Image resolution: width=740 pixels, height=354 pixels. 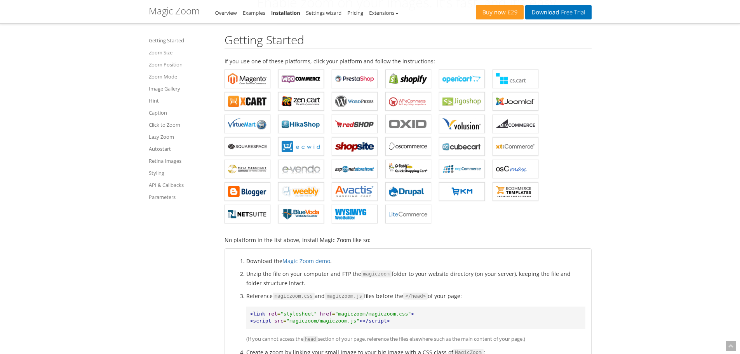 What do you see at coordinates (408, 124) in the screenshot?
I see `a: Magic Zoom for OXID` at bounding box center [408, 124].